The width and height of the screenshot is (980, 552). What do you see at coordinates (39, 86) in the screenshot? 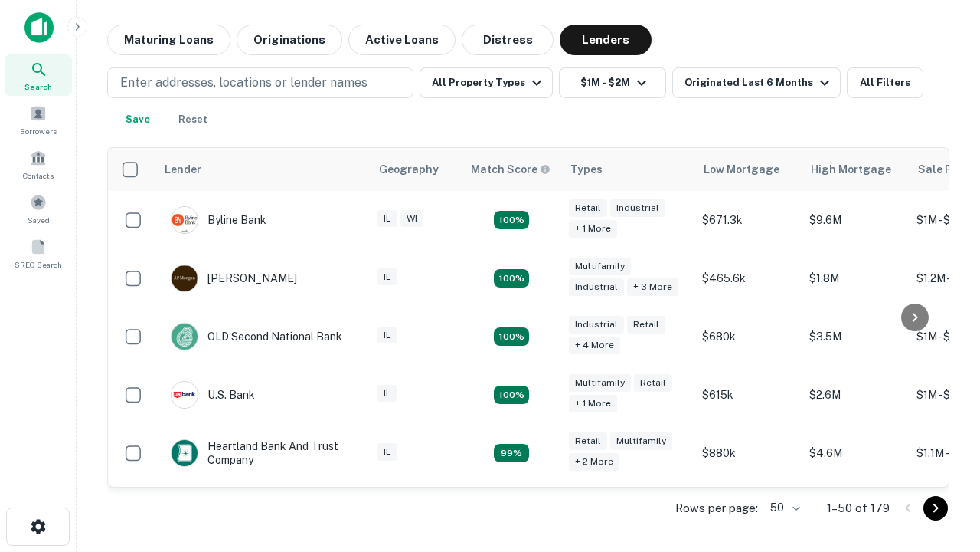
I see `span: Search` at bounding box center [39, 86].